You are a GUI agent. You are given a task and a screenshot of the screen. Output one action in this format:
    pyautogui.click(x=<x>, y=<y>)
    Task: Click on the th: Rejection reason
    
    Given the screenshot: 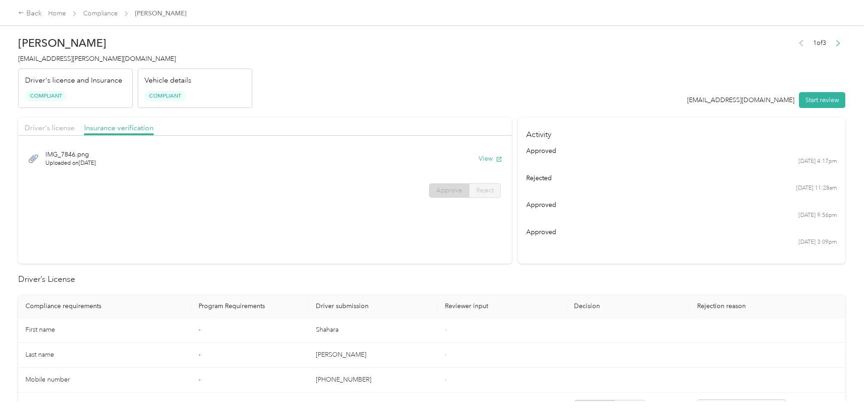 What is the action you would take?
    pyautogui.click(x=768, y=306)
    